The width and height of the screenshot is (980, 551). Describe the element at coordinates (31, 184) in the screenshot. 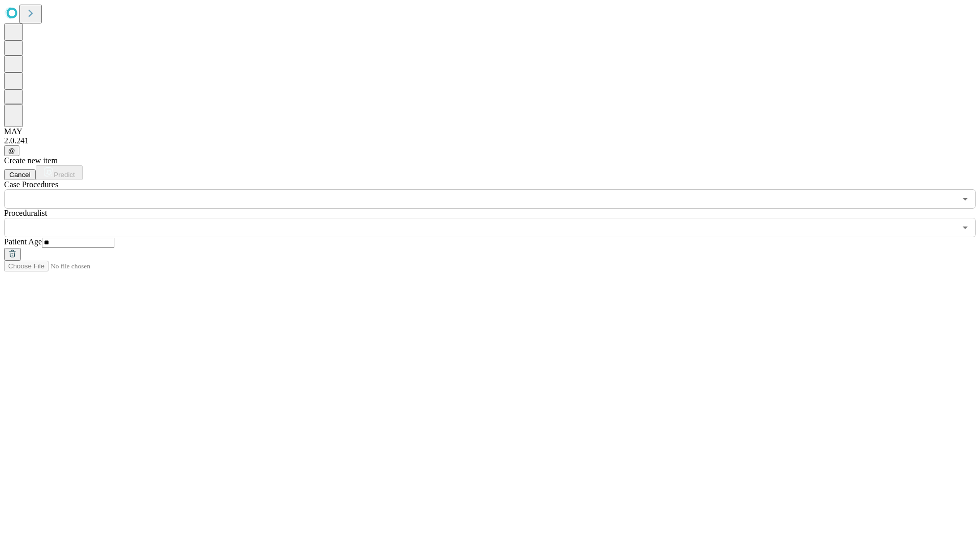

I see `span: Scheduled Procedure` at that location.